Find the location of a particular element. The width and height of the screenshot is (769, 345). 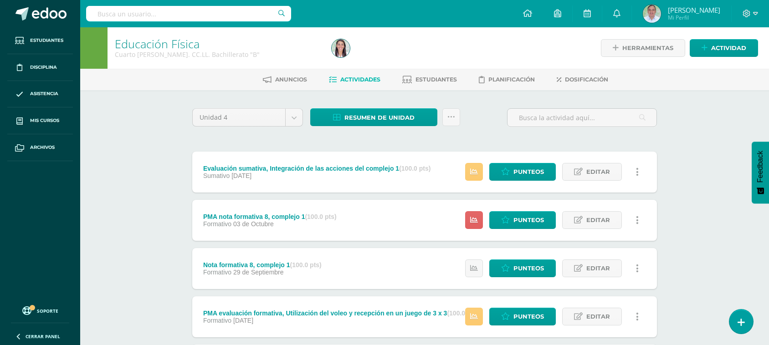

img: 7104dee1966dece4cb994d866b427164.png is located at coordinates (341, 48).